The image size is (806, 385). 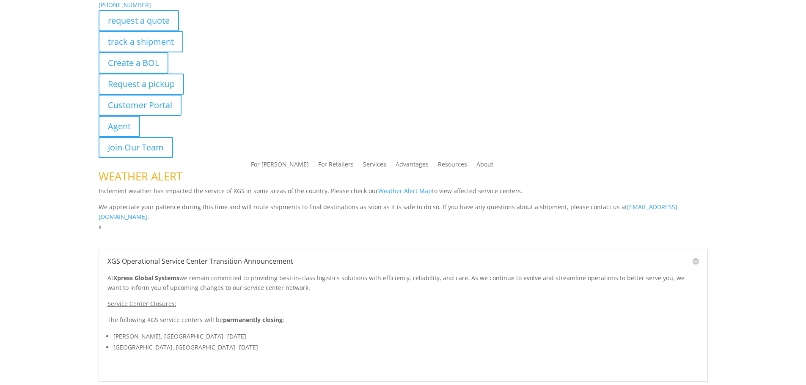 I want to click on a: About, so click(x=485, y=166).